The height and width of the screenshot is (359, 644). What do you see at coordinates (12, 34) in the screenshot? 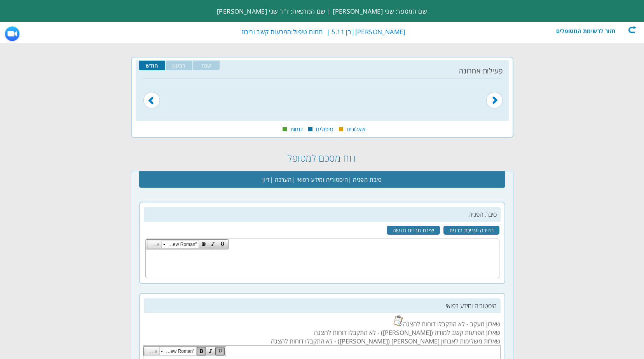
I see `img: ZoomMeetingIcon.png` at bounding box center [12, 34].